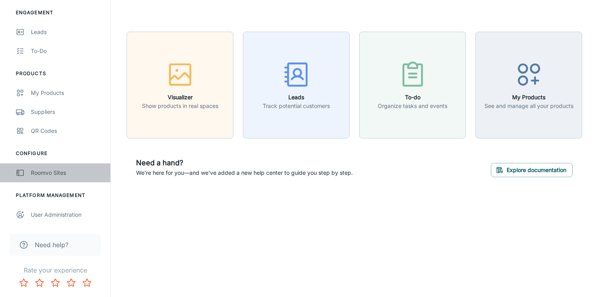 Image resolution: width=598 pixels, height=297 pixels. I want to click on a: My ProductsSee and manage all your products, so click(529, 84).